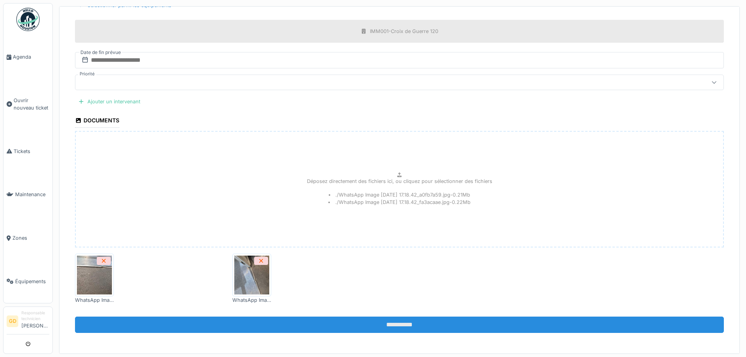 The width and height of the screenshot is (746, 357). What do you see at coordinates (28, 281) in the screenshot?
I see `a: Équipements` at bounding box center [28, 281].